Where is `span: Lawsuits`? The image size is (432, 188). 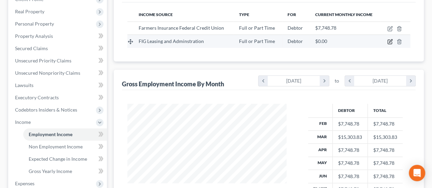
span: Lawsuits is located at coordinates (24, 85).